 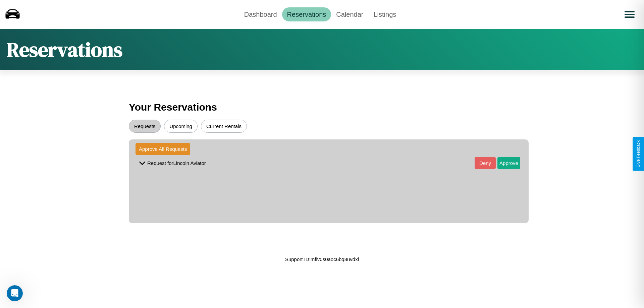 I want to click on h3: Your Reservations, so click(x=322, y=107).